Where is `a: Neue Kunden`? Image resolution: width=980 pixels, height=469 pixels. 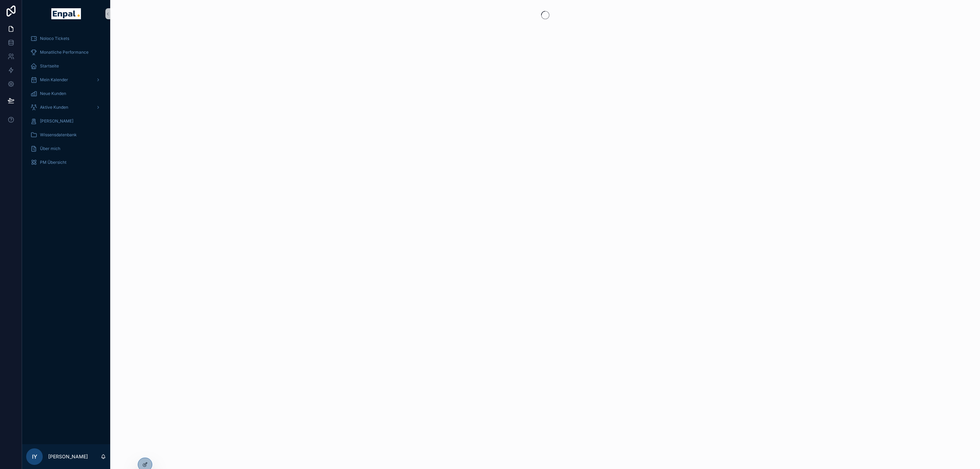 a: Neue Kunden is located at coordinates (66, 93).